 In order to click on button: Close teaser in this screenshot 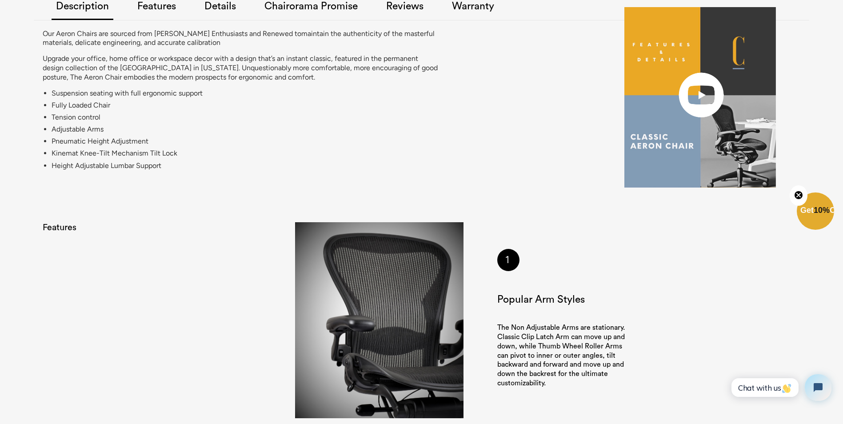, I will do `click(798, 196)`.